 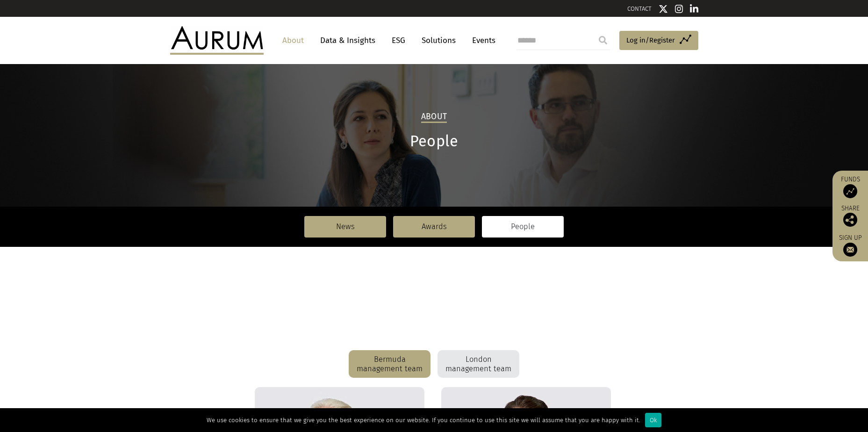 What do you see at coordinates (478, 364) in the screenshot?
I see `div: London management team` at bounding box center [478, 364].